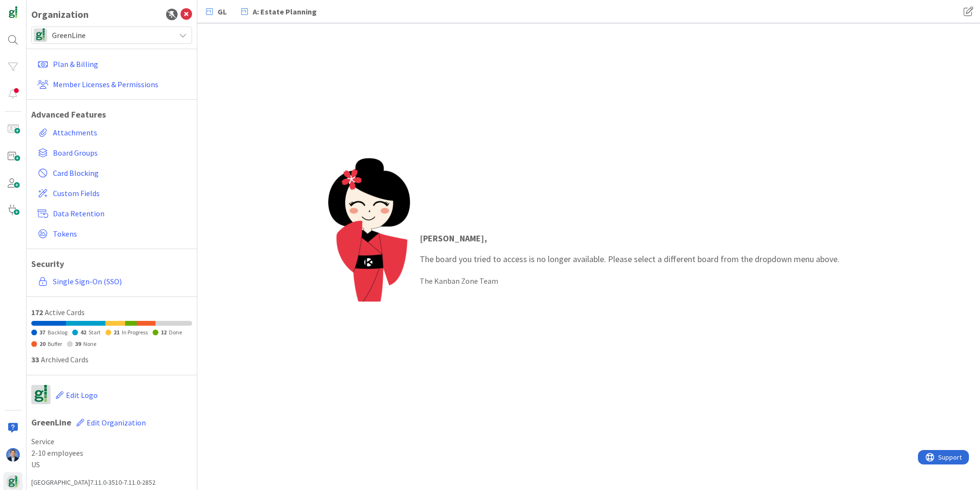 The image size is (980, 490). What do you see at coordinates (37, 312) in the screenshot?
I see `span: 172` at bounding box center [37, 312].